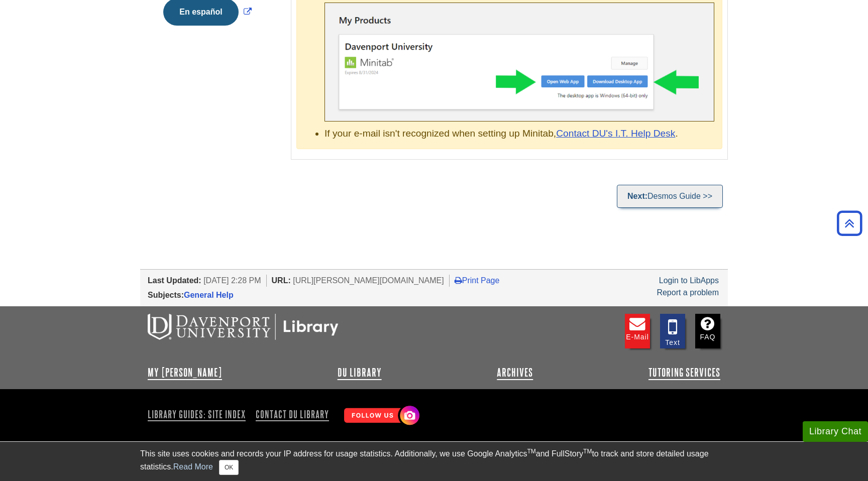 The height and width of the screenshot is (481, 868). I want to click on a: Login to LibApps, so click(689, 281).